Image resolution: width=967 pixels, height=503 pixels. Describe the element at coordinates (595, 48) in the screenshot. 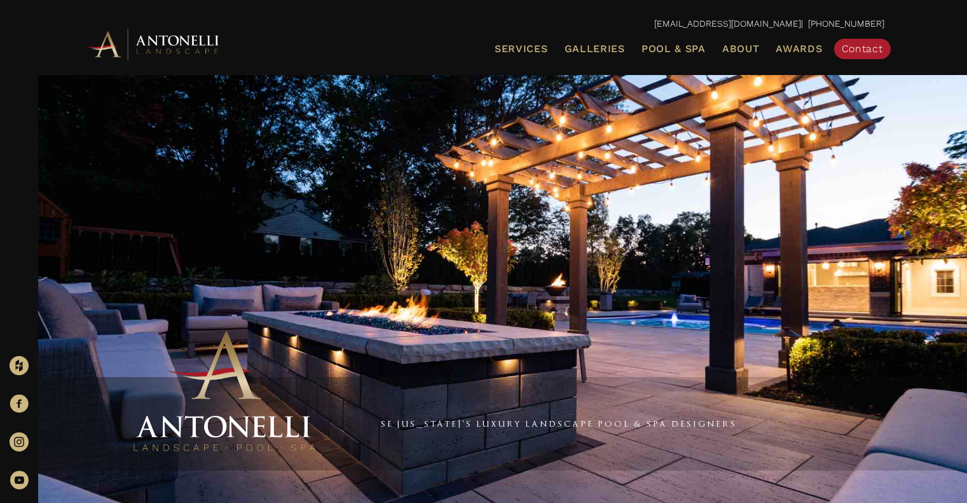

I see `span: Galleries` at that location.